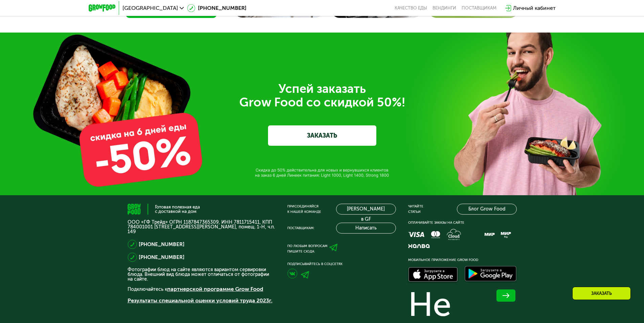 This screenshot has width=644, height=323. What do you see at coordinates (342, 264) in the screenshot?
I see `div: Подписывайтесь в соцсетях` at bounding box center [342, 264].